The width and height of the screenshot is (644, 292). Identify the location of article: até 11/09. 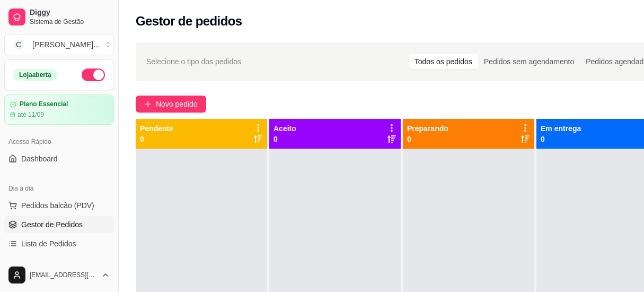
(31, 114).